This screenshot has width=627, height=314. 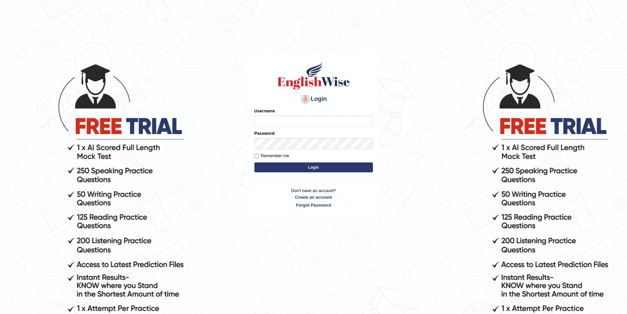 I want to click on p: Don't have an account?, so click(x=314, y=197).